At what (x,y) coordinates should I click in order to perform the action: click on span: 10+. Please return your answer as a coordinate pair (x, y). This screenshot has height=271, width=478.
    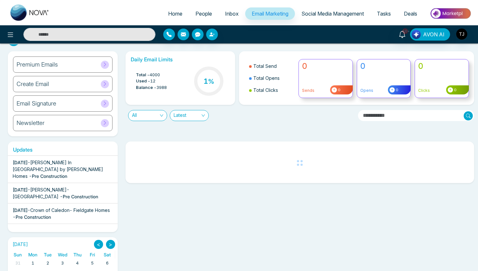
    Looking at the image, I should click on (405, 31).